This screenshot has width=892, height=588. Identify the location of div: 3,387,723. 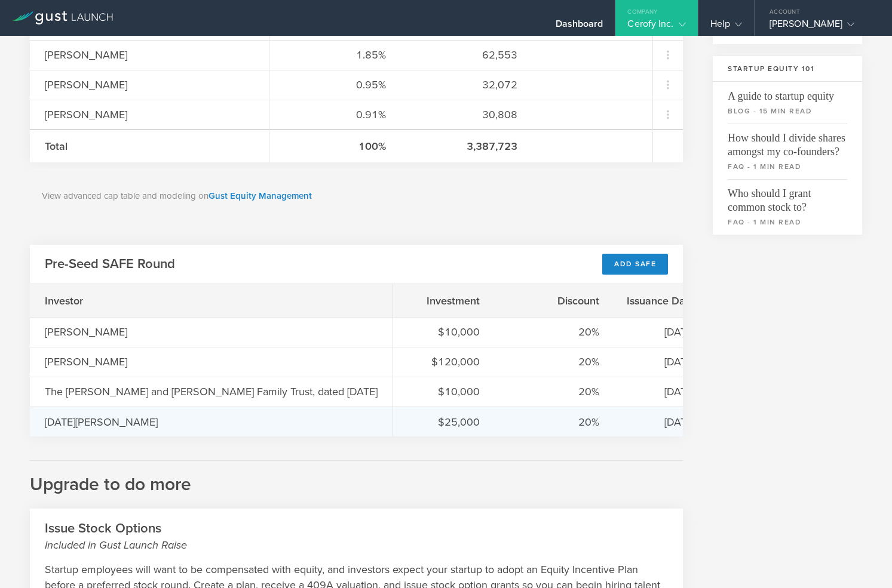
(467, 146).